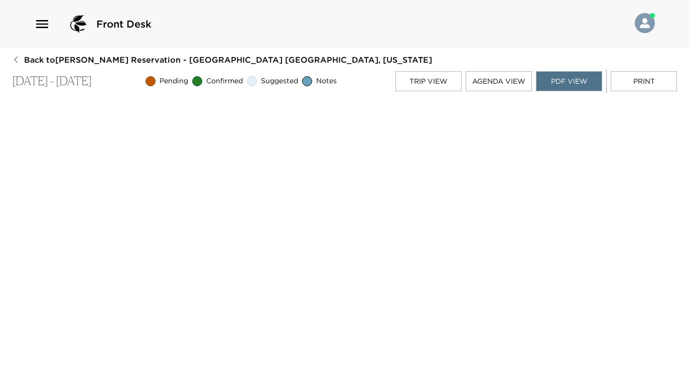  What do you see at coordinates (645, 23) in the screenshot?
I see `img: User` at bounding box center [645, 23].